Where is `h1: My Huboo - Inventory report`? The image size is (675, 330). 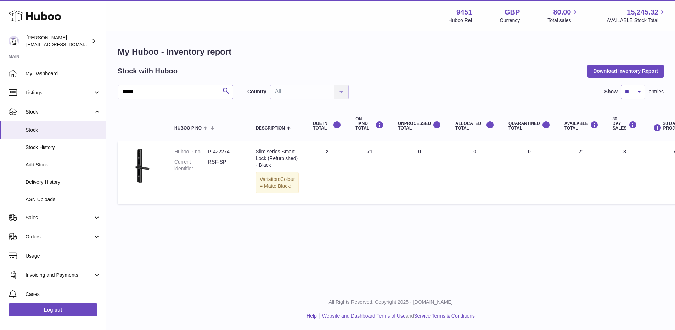
h1: My Huboo - Inventory report is located at coordinates (391, 52).